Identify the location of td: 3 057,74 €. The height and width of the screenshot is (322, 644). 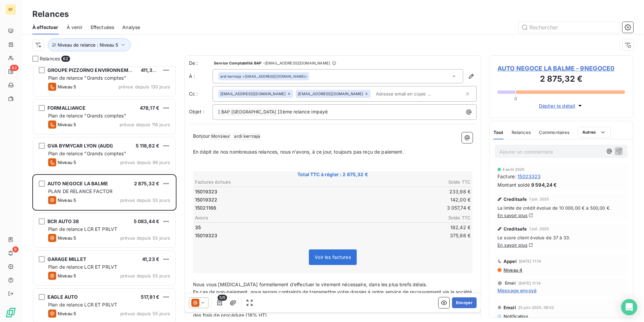
(402, 208).